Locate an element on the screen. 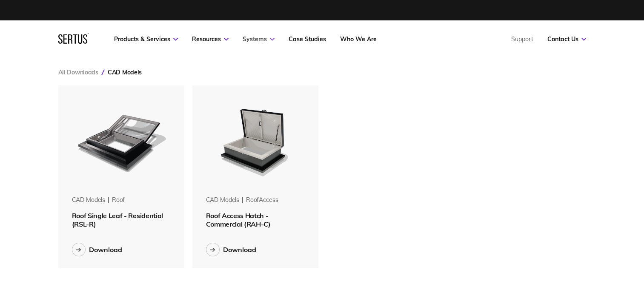 This screenshot has width=644, height=301. span: Roof Access Hatch - Commercial (RAH-C) is located at coordinates (238, 220).